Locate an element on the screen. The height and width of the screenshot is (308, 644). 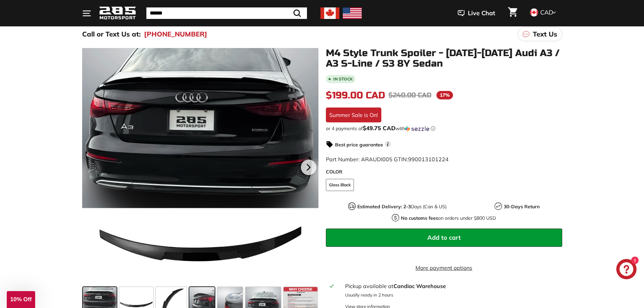
a: Cart is located at coordinates (513, 13).